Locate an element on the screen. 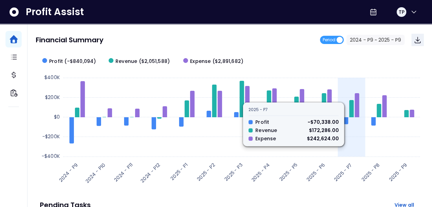  button: Download is located at coordinates (418, 40).